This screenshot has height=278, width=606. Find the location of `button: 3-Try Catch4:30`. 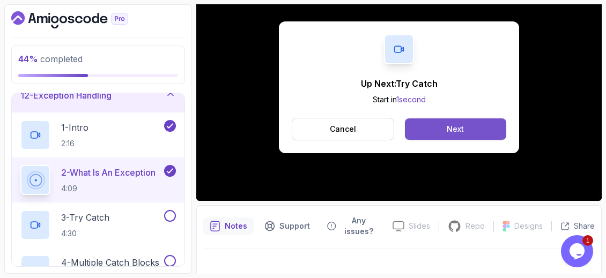

button: 3-Try Catch4:30 is located at coordinates (98, 225).